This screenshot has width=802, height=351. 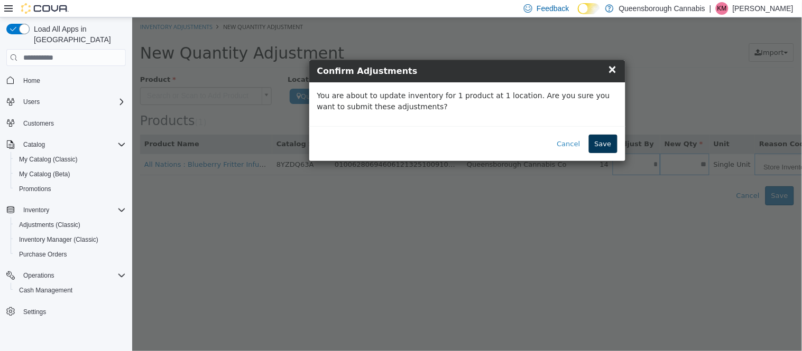 What do you see at coordinates (589, 8) in the screenshot?
I see `input: Dark Mode` at bounding box center [589, 8].